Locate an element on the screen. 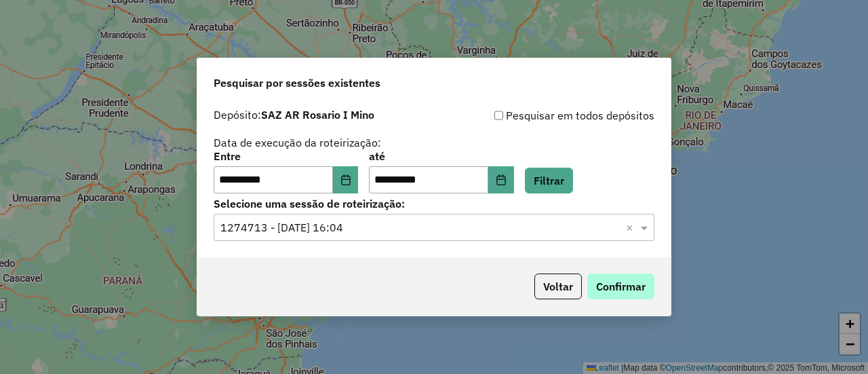 This screenshot has height=374, width=868. label: até is located at coordinates (440, 156).